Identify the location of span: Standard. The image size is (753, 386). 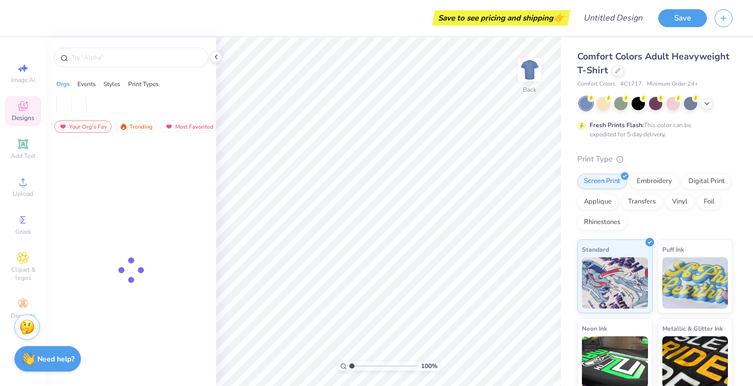
(595, 249).